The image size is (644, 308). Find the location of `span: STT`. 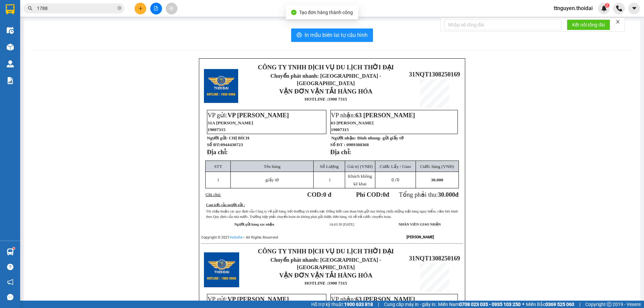

span: STT is located at coordinates (218, 166).